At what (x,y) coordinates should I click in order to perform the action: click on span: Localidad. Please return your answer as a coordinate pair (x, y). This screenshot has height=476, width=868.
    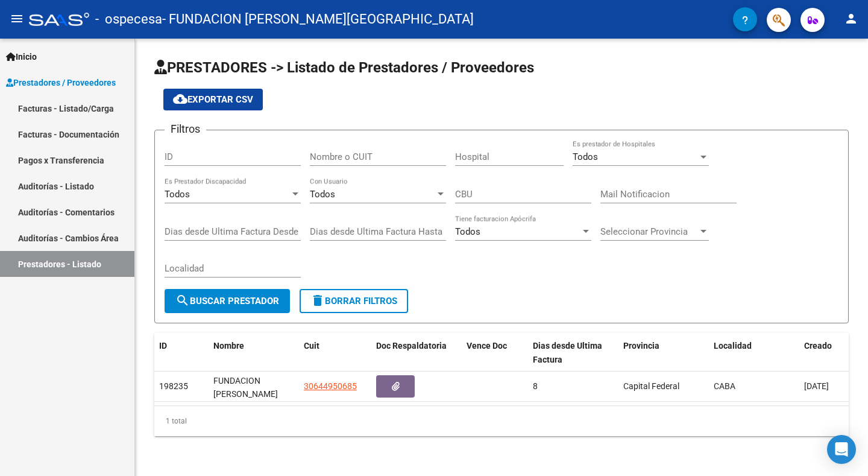
    Looking at the image, I should click on (732, 345).